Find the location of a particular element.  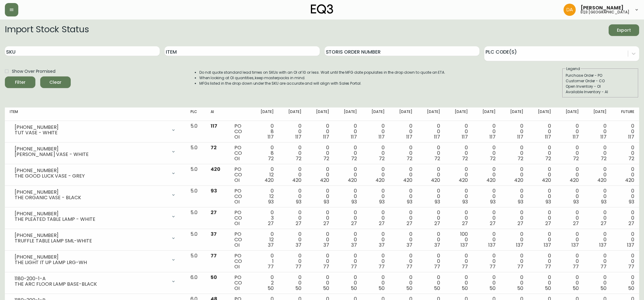

li: MFGs listed in the drop down under the SKU are accurate and will align with Sales Portal. is located at coordinates (322, 84).